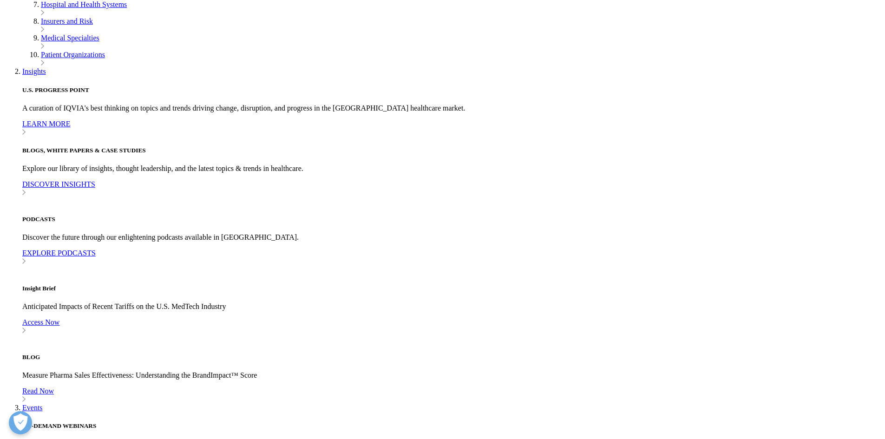  What do you see at coordinates (451, 375) in the screenshot?
I see `p: Measure Pharma Sales Effectiveness: Understanding the BrandImpact™ Score` at bounding box center [451, 375].